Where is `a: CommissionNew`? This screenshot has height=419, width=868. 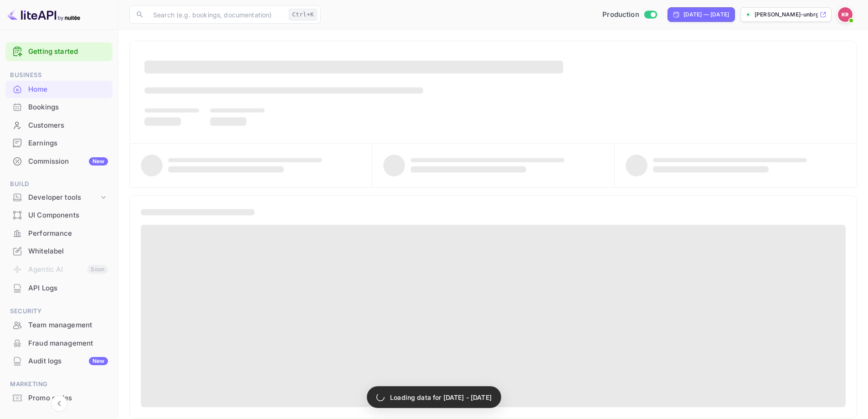 a: CommissionNew is located at coordinates (59, 161).